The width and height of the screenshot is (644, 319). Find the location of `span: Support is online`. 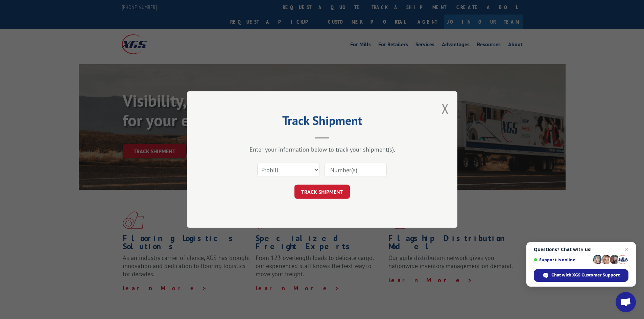

span: Support is online is located at coordinates (562, 259).